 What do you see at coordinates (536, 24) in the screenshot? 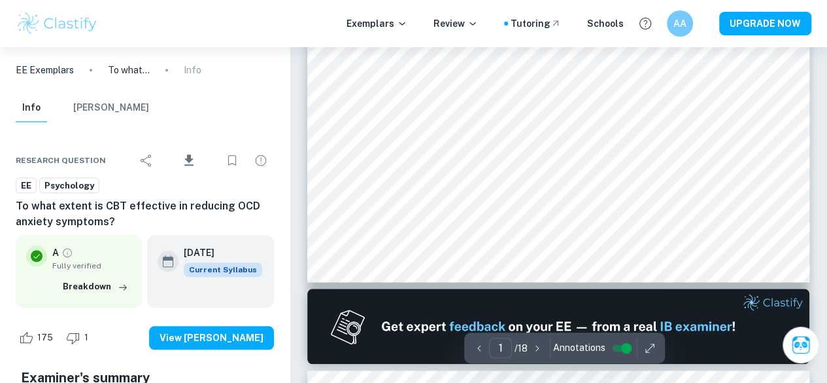
I see `div: Tutoring` at bounding box center [536, 24].